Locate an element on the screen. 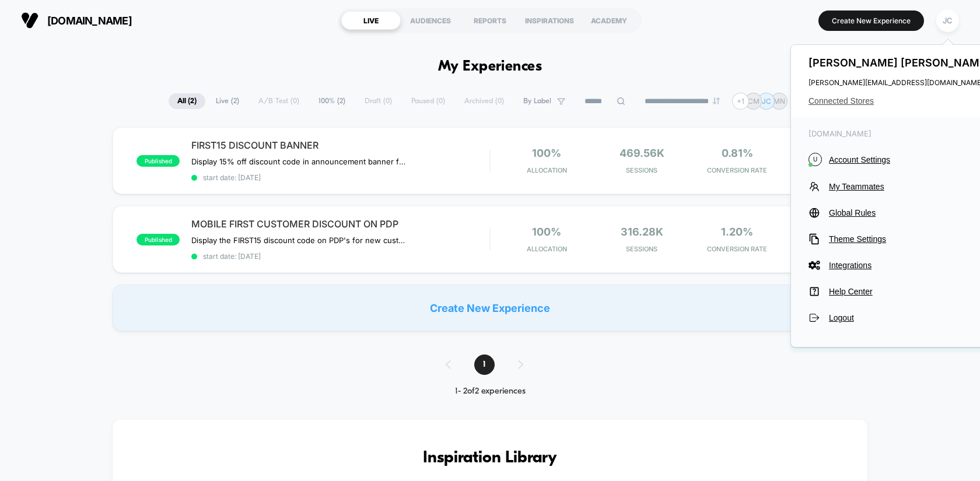  div: REPORTS is located at coordinates (490, 21).